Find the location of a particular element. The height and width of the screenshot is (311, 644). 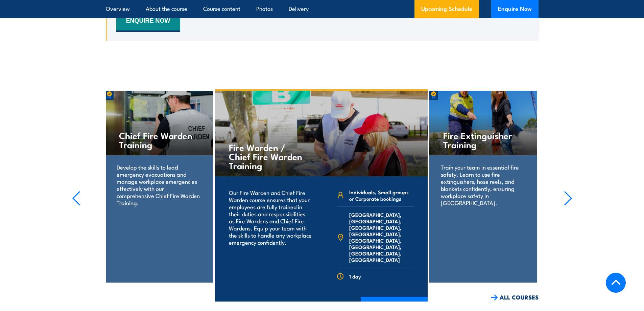

p: Train your team in essential fire safety. Learn to use fire extinguishers, hose reels, and blanke... is located at coordinates (483, 185).